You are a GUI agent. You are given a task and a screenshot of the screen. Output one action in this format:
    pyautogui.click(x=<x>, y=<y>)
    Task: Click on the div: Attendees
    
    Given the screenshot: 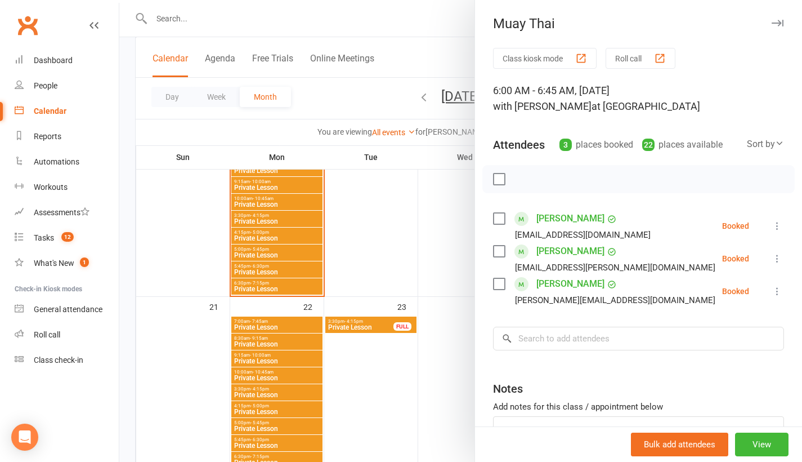 What is the action you would take?
    pyautogui.click(x=519, y=145)
    